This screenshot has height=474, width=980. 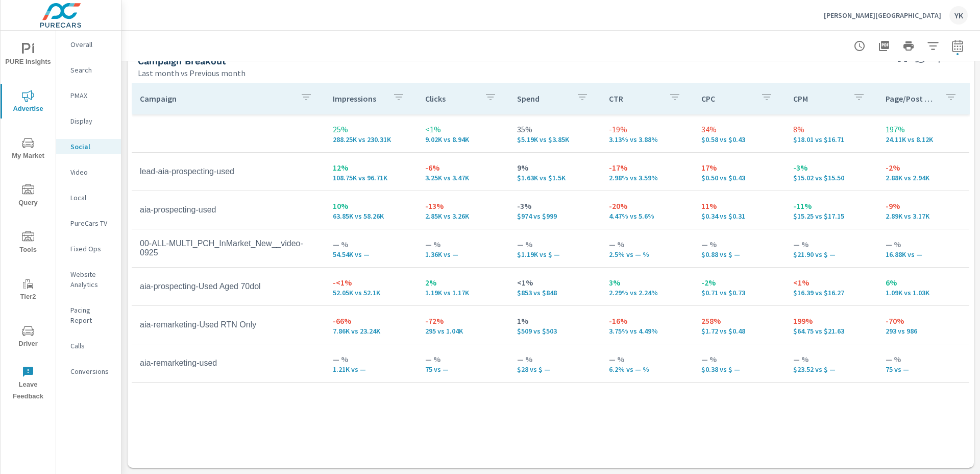 I want to click on p: 1%, so click(x=555, y=320).